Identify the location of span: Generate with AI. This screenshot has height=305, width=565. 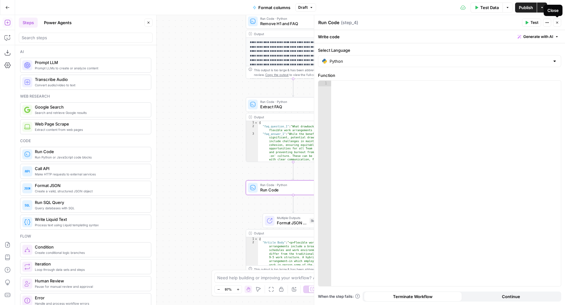
(538, 37).